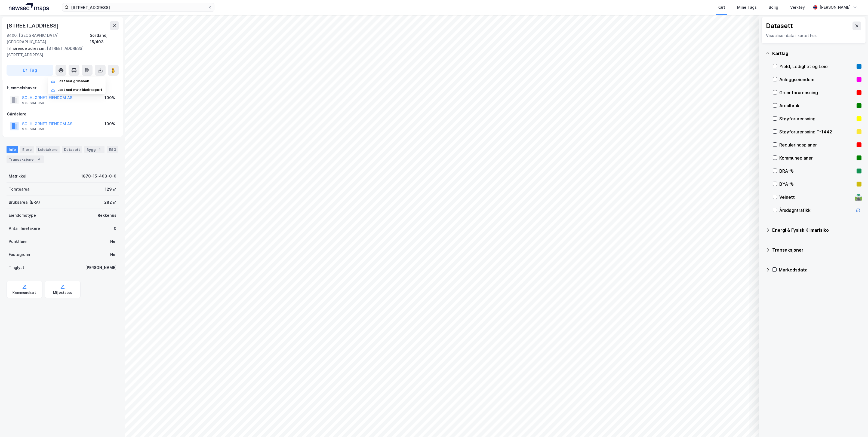  What do you see at coordinates (747, 7) in the screenshot?
I see `div: Mine Tags` at bounding box center [747, 7].